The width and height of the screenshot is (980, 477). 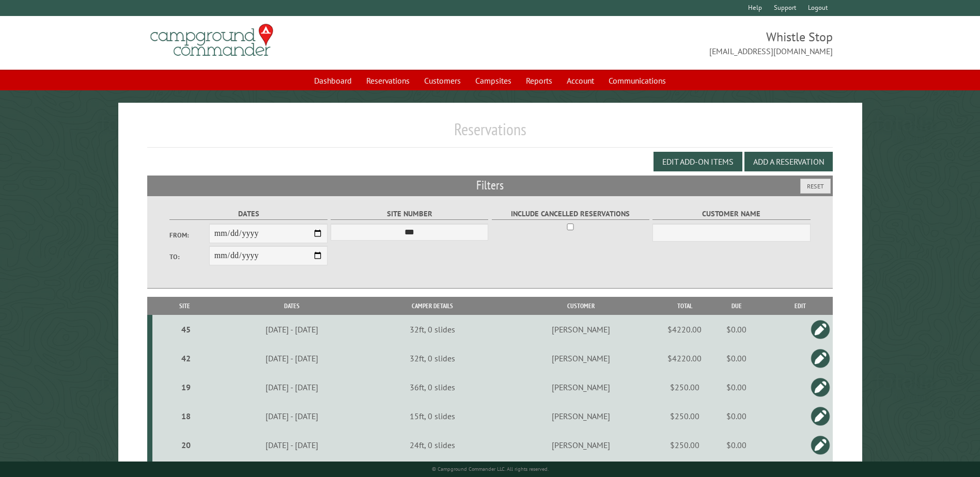 What do you see at coordinates (490, 469) in the screenshot?
I see `small: © Campground Commander LLC. All rights reserved.` at bounding box center [490, 469].